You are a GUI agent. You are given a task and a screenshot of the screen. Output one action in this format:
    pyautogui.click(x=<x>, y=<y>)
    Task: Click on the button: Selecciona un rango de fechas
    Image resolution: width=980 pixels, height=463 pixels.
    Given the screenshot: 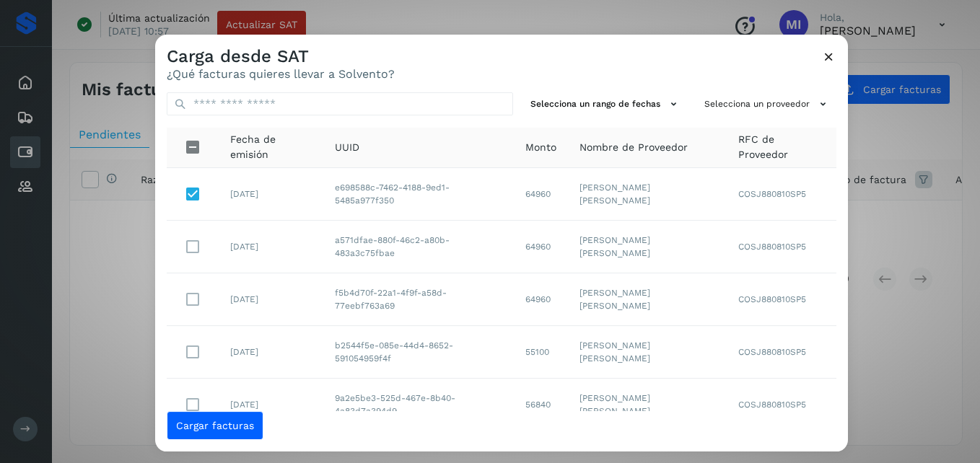 What is the action you would take?
    pyautogui.click(x=606, y=104)
    